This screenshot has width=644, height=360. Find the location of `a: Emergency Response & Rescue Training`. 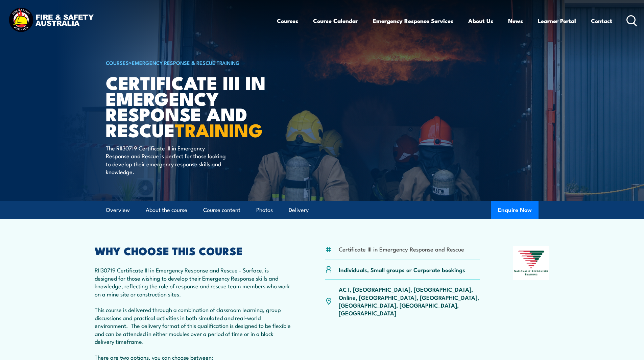

a: Emergency Response & Rescue Training is located at coordinates (186, 63).